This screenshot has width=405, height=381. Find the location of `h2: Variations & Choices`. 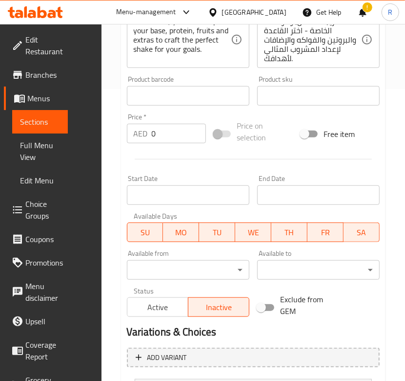

h2: Variations & Choices is located at coordinates (254, 332).